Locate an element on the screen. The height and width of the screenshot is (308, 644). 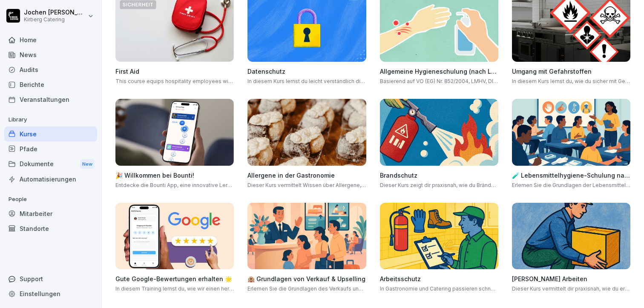
img: h7jpezukfv8pwd1f3ia36uzh.png is located at coordinates (571, 132).